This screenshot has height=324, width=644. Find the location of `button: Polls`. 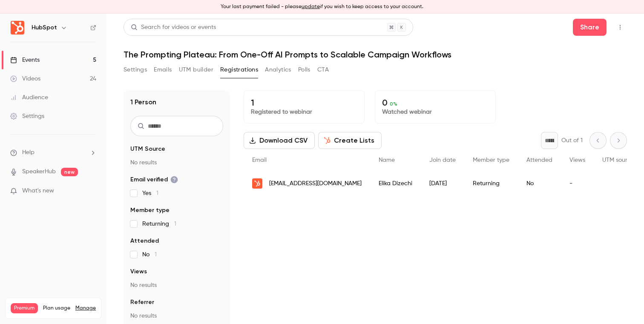

button: Polls is located at coordinates (304, 70).